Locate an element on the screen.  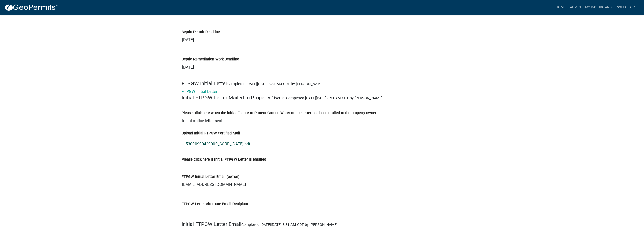
a: cwleclair is located at coordinates (627, 7).